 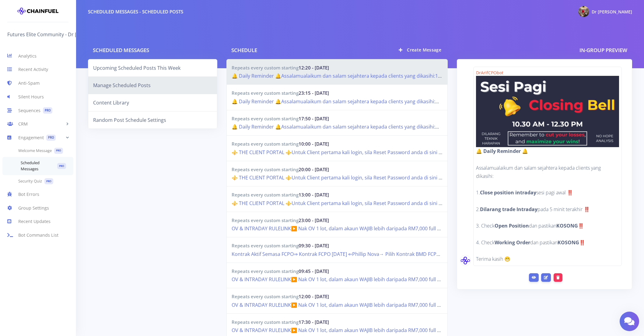 What do you see at coordinates (152, 103) in the screenshot?
I see `a: Content Library` at bounding box center [152, 103].